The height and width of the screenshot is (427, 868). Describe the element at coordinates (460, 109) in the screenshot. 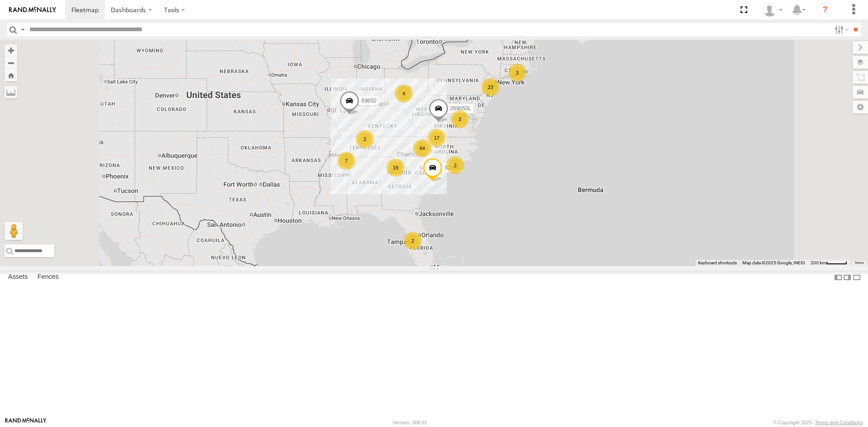

I see `span: 269050L` at that location.